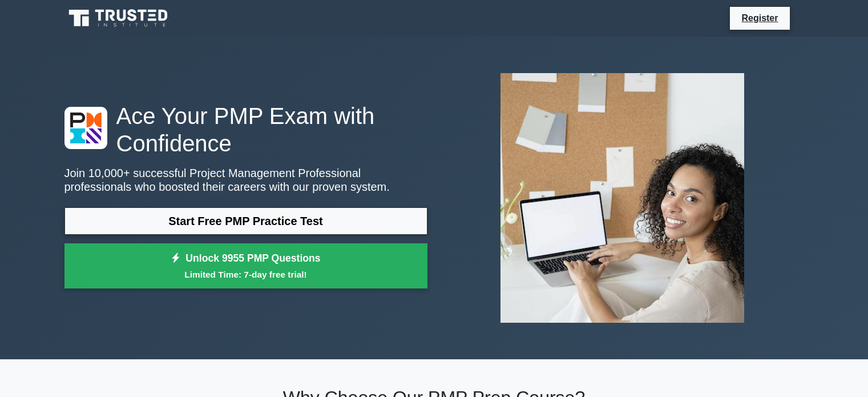 The image size is (868, 397). I want to click on h1: Ace Your PMP Exam with Confidence, so click(246, 130).